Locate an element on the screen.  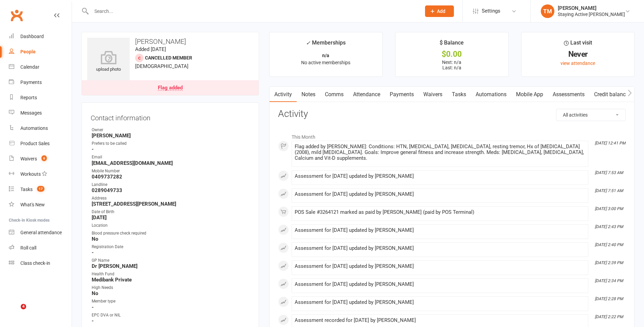
div: Roll call is located at coordinates (28, 248).